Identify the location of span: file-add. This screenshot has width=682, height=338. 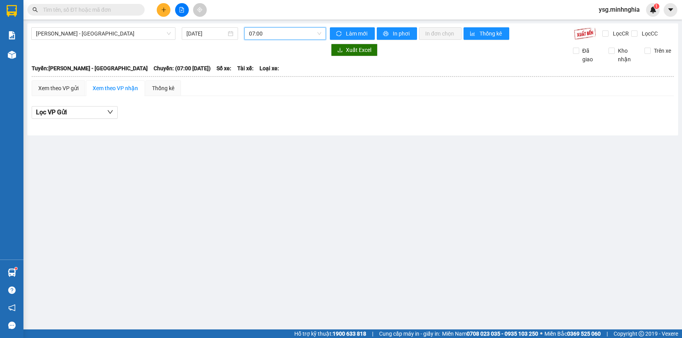
(182, 10).